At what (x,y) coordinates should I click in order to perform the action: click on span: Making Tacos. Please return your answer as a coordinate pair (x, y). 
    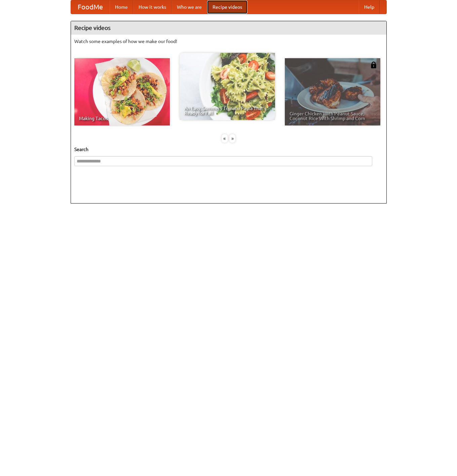
    Looking at the image, I should click on (122, 118).